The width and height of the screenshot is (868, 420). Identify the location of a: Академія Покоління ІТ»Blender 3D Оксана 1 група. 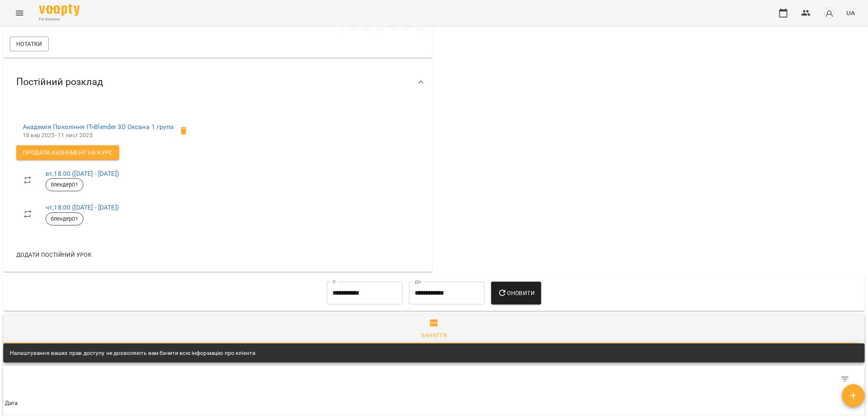
(98, 126).